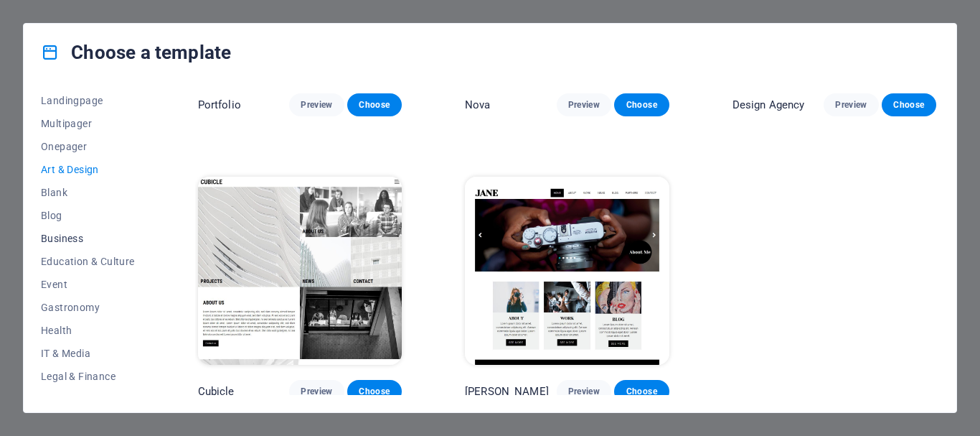  I want to click on button: Education & Culture, so click(87, 262).